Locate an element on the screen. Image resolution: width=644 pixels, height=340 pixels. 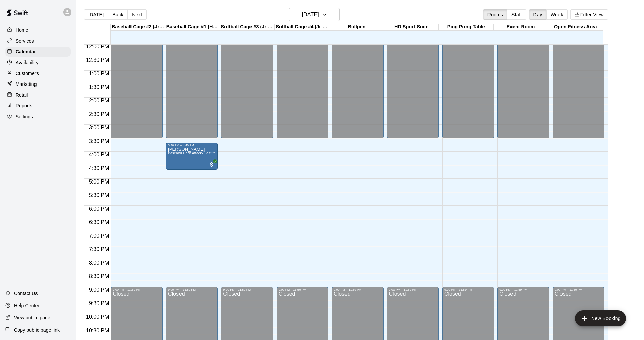
button: Next is located at coordinates (137, 14).